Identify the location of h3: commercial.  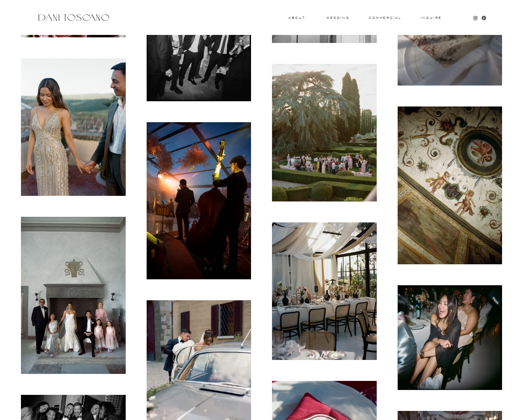
(385, 18).